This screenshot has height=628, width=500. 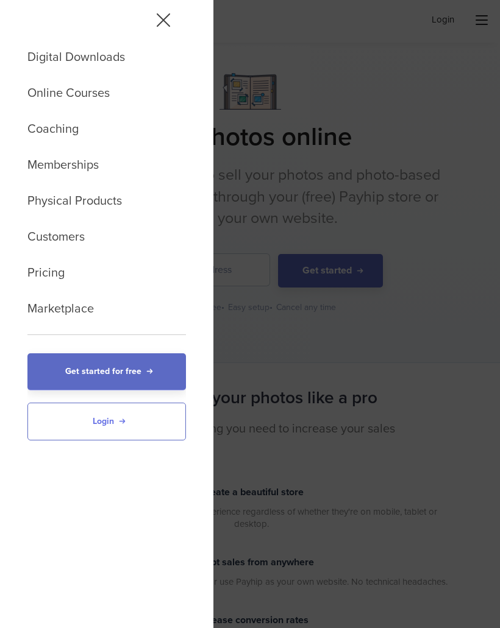 I want to click on a: Memberships, so click(x=107, y=165).